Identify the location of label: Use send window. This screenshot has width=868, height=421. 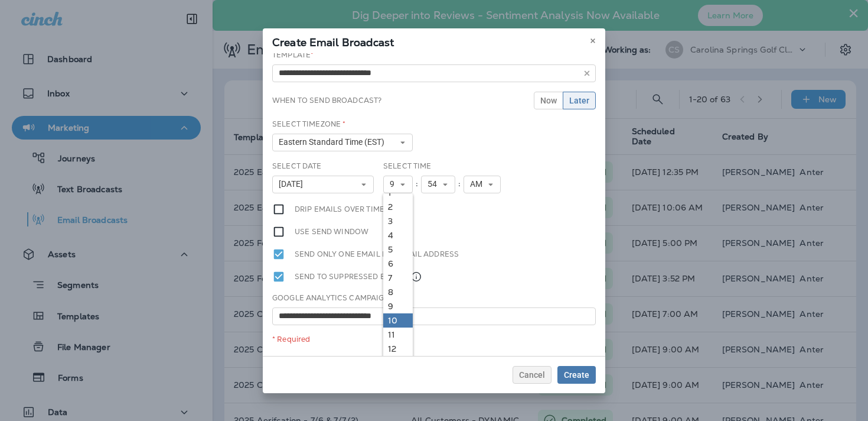
(332, 232).